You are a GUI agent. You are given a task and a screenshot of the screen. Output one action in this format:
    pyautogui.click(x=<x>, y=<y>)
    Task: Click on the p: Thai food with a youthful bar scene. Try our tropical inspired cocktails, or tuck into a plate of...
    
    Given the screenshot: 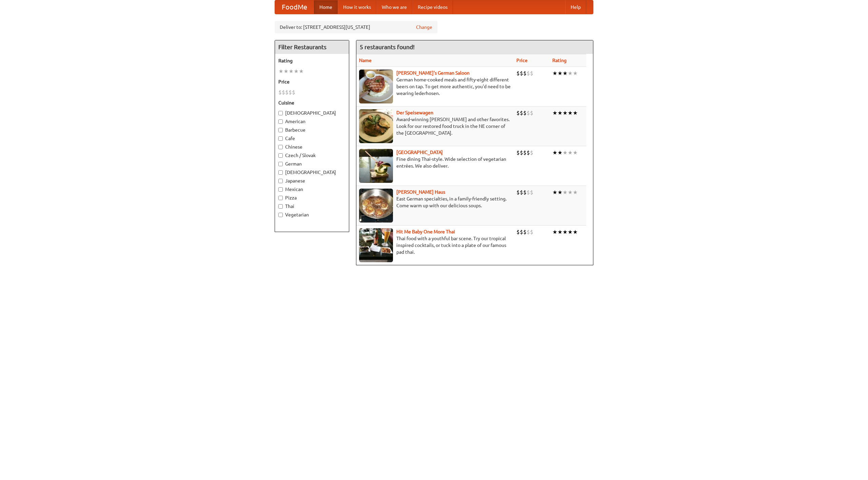 What is the action you would take?
    pyautogui.click(x=435, y=245)
    